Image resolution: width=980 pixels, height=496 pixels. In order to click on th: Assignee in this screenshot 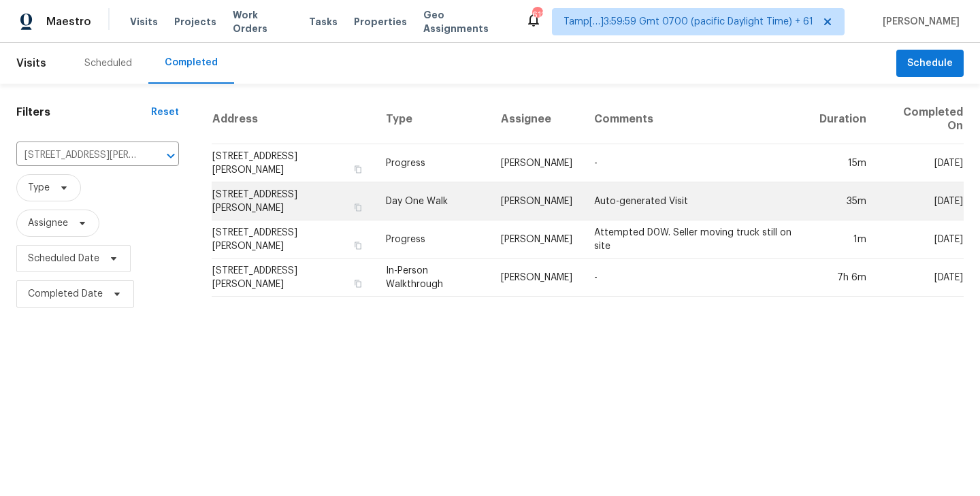, I will do `click(536, 119)`.